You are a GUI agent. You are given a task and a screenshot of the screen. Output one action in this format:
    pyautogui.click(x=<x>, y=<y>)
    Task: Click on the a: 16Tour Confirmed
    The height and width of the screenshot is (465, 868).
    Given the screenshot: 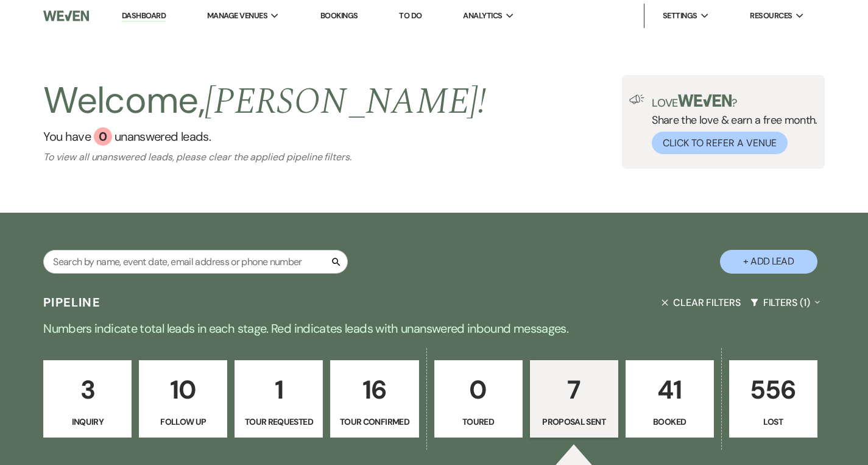 What is the action you would take?
    pyautogui.click(x=374, y=399)
    